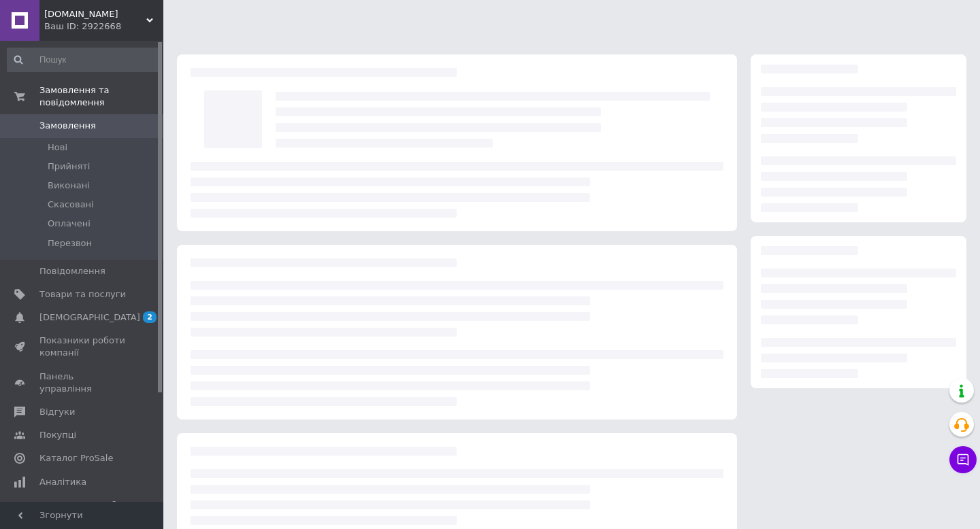  I want to click on span: Прийняті, so click(68, 166).